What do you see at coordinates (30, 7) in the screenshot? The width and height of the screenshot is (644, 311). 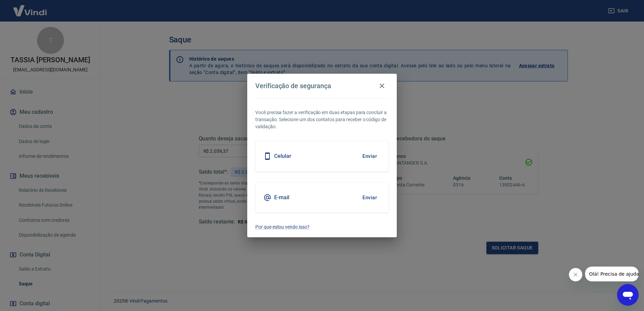 I see `span: Olá! Precisa de ajuda?` at bounding box center [30, 7].